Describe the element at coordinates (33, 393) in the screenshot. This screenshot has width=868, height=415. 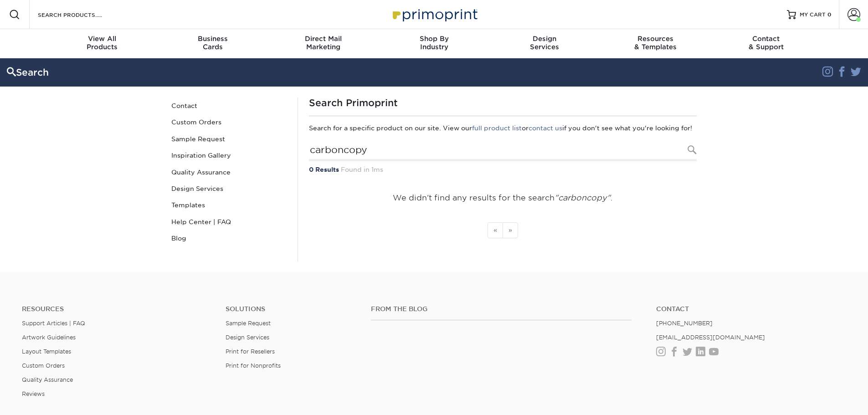
I see `a: Reviews` at that location.